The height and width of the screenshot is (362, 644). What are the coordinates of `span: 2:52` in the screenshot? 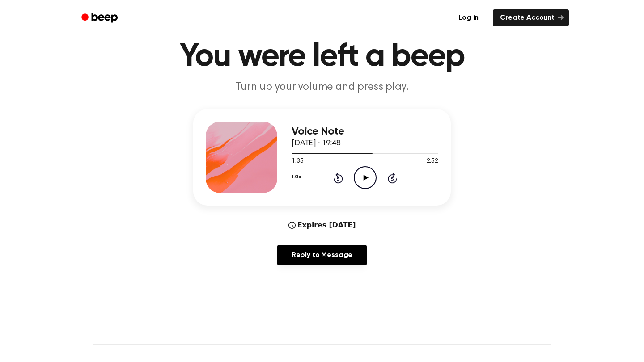 It's located at (432, 162).